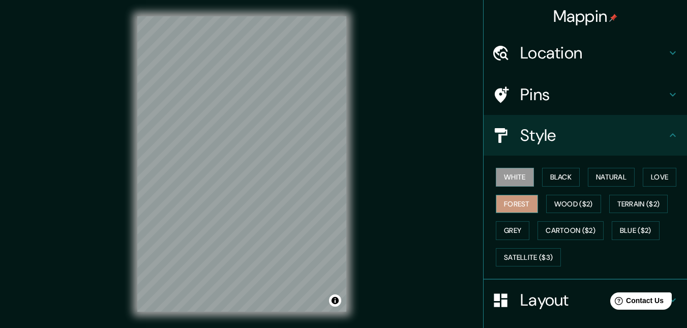 The image size is (687, 328). Describe the element at coordinates (594, 95) in the screenshot. I see `h4: Pins` at that location.